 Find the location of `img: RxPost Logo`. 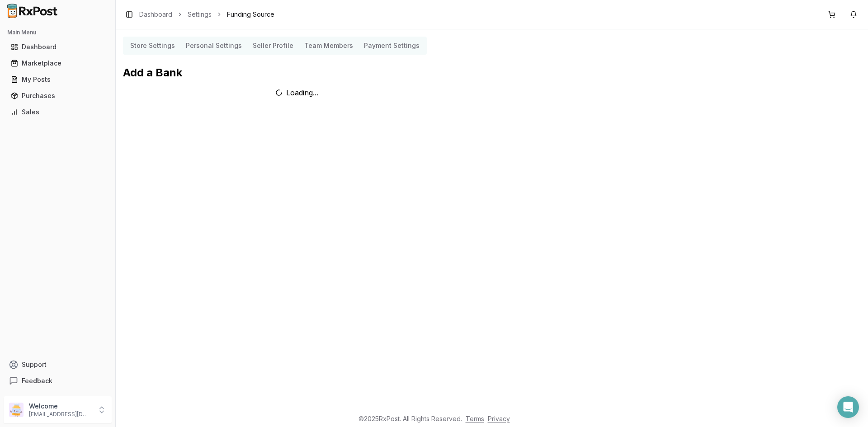

img: RxPost Logo is located at coordinates (32, 10).